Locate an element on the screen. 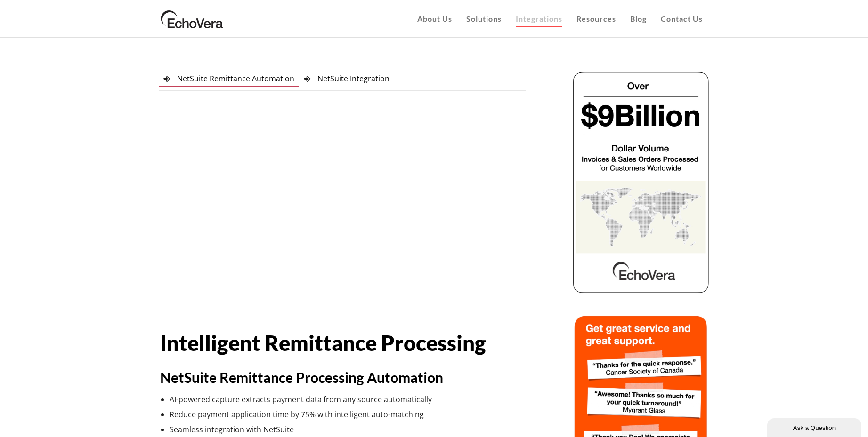 This screenshot has width=868, height=437. span: NetSuite Integration is located at coordinates (353, 79).